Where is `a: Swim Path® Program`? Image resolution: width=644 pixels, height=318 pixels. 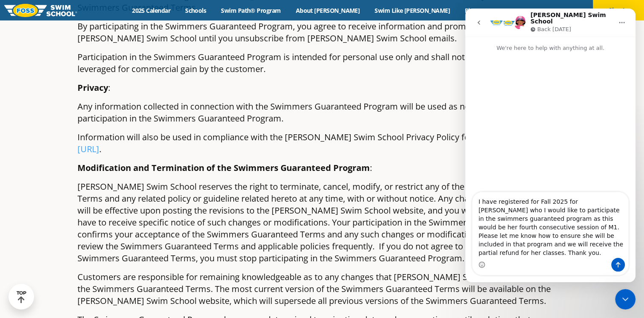
a: Swim Path® Program is located at coordinates (251, 10).